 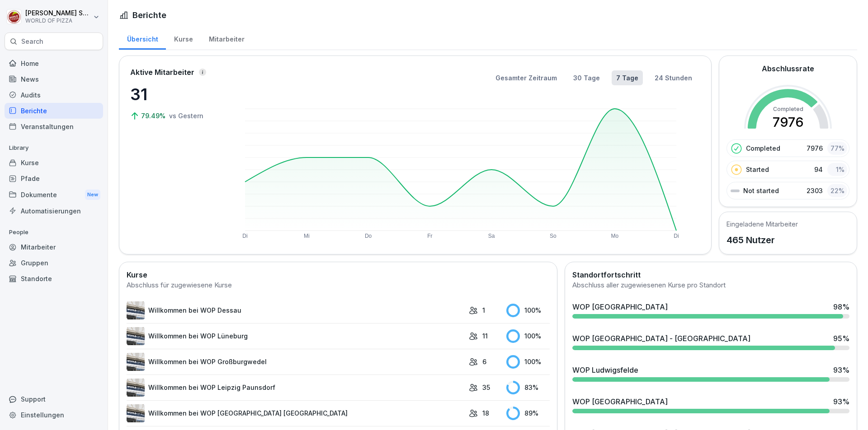 What do you see at coordinates (485, 336) in the screenshot?
I see `p: 11` at bounding box center [485, 336].